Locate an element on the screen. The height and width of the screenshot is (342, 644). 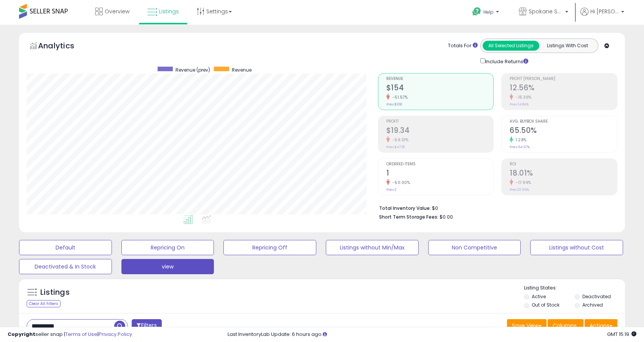
span: Overview is located at coordinates (117, 12).